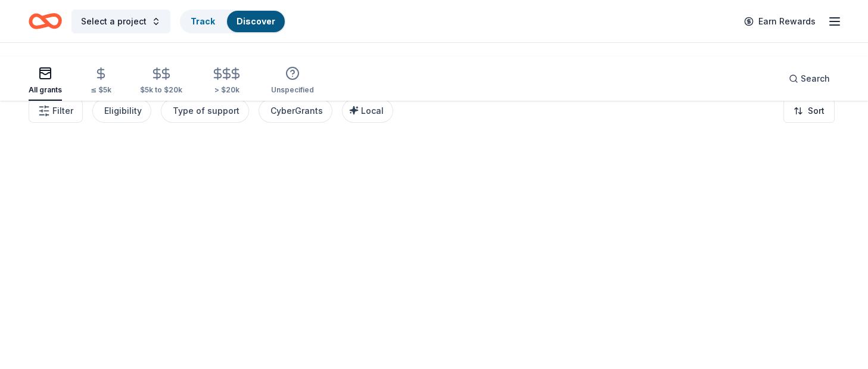 The width and height of the screenshot is (868, 369). I want to click on span: Filter, so click(63, 111).